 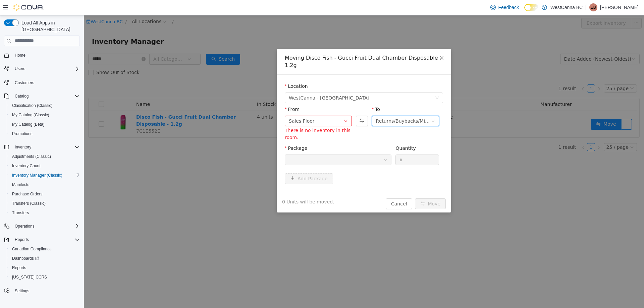 I want to click on a: Customers, so click(x=24, y=83).